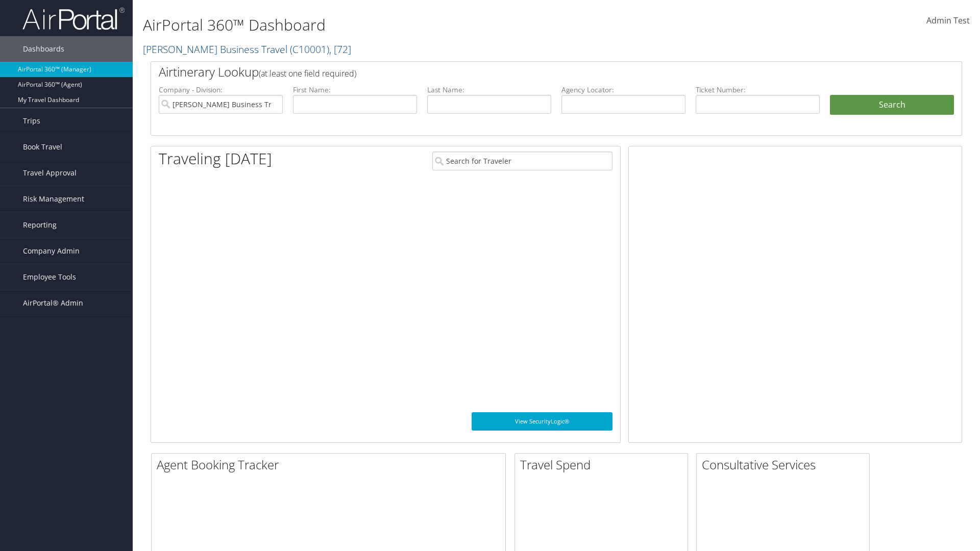 This screenshot has width=980, height=551. Describe the element at coordinates (73, 18) in the screenshot. I see `img: airportal-logo.png` at that location.